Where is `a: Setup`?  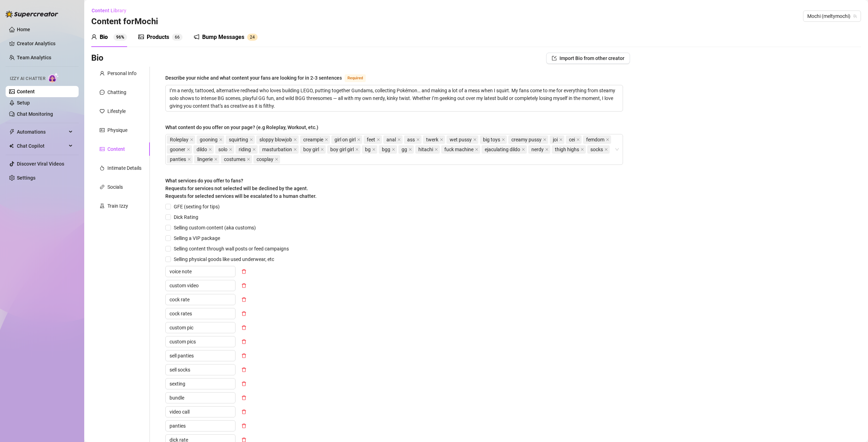
a: Setup is located at coordinates (23, 103).